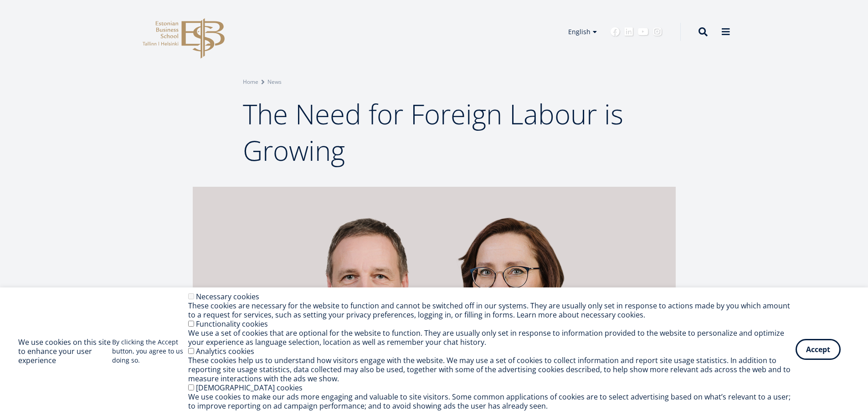 Image resolution: width=868 pixels, height=415 pixels. I want to click on a: Youtube, so click(643, 32).